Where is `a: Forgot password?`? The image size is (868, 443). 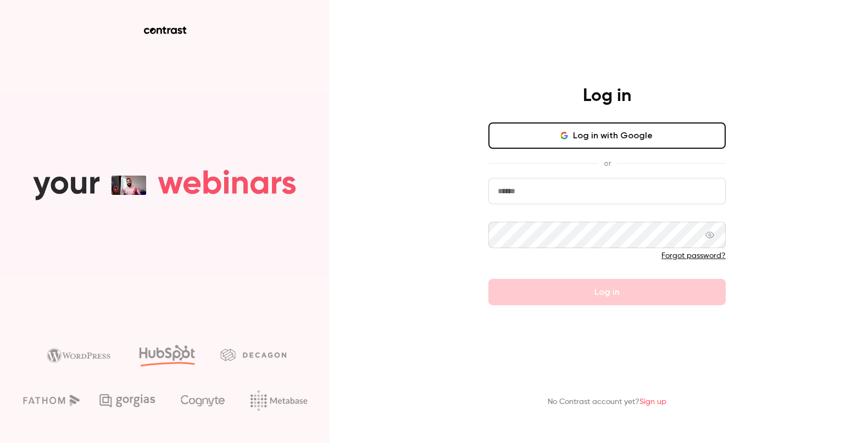 a: Forgot password? is located at coordinates (693, 256).